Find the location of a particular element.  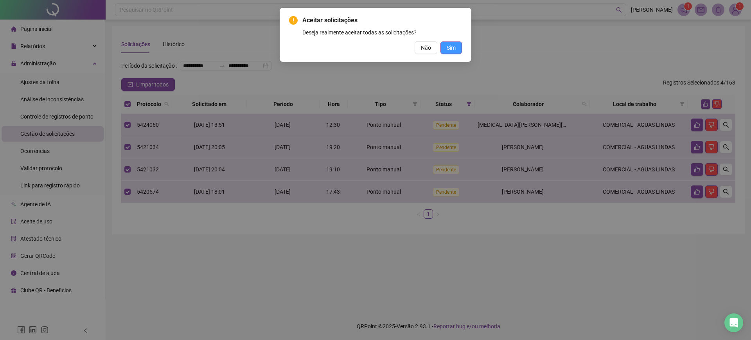

span: Aceitar solicitações is located at coordinates (382, 20).